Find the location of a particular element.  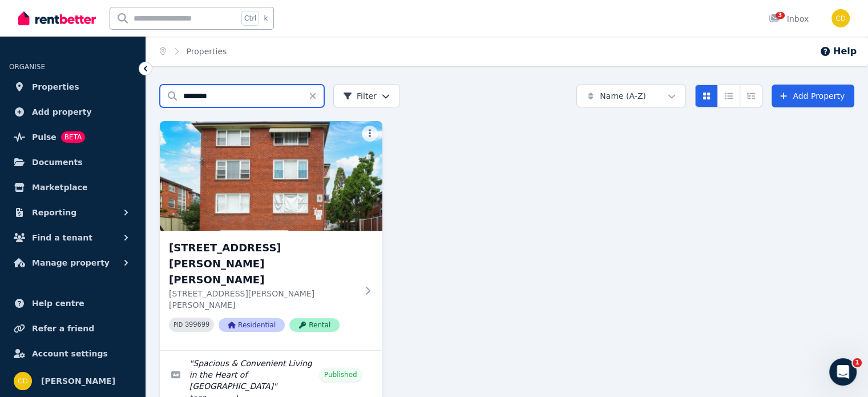

span: Name (A-Z) is located at coordinates (623, 96).